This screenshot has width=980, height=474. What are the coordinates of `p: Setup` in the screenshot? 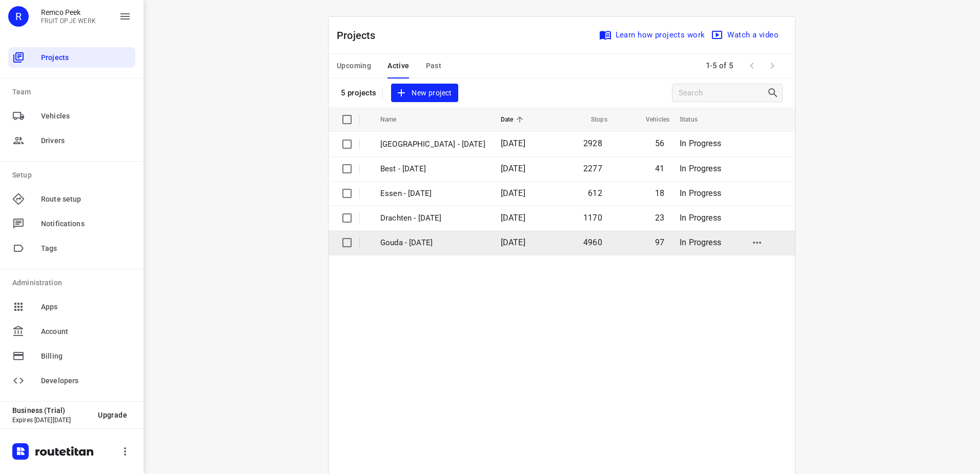 It's located at (74, 175).